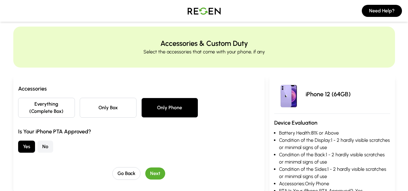  What do you see at coordinates (170, 108) in the screenshot?
I see `button: Only Phone` at bounding box center [170, 108].